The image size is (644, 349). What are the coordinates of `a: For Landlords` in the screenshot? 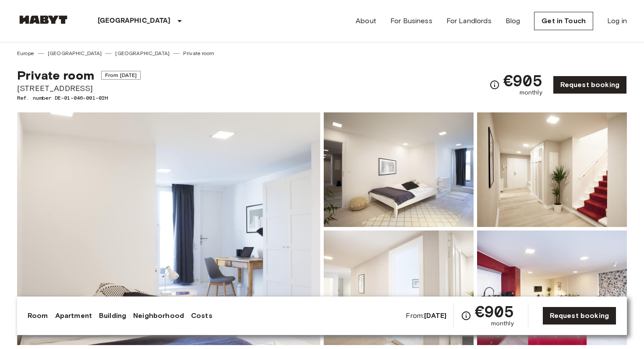 It's located at (469, 21).